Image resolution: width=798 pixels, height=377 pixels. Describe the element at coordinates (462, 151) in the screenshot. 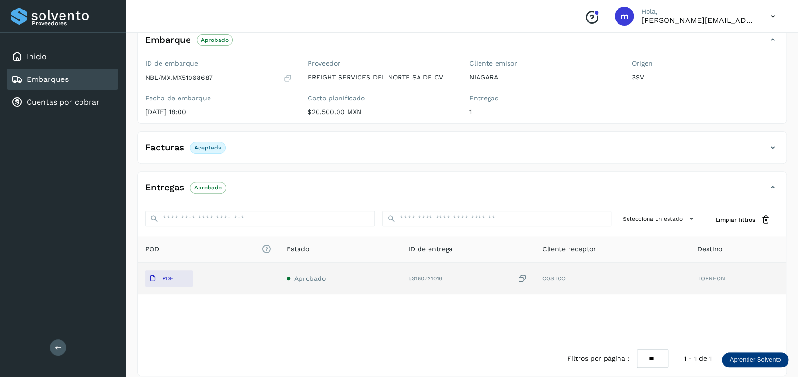

I see `div: FacturasAceptada` at that location.